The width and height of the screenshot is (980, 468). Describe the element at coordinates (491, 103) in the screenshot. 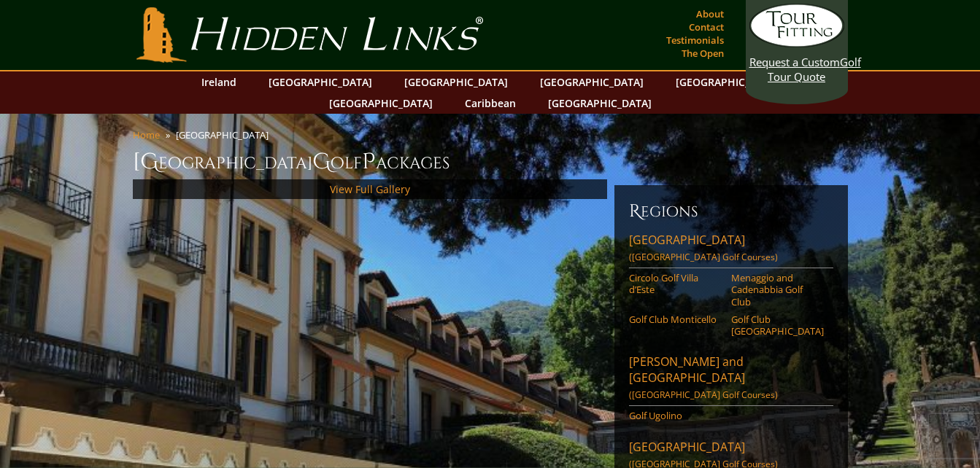

I see `a: Caribbean` at that location.